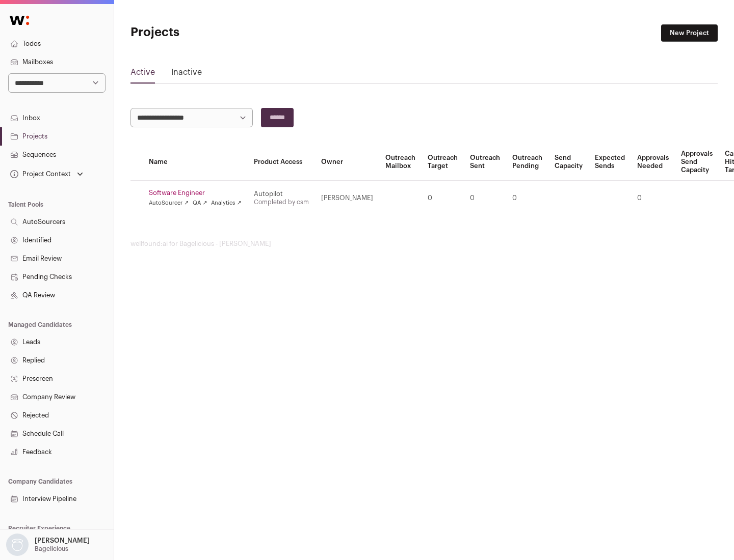 This screenshot has height=560, width=734. Describe the element at coordinates (142, 74) in the screenshot. I see `a: Active` at that location.